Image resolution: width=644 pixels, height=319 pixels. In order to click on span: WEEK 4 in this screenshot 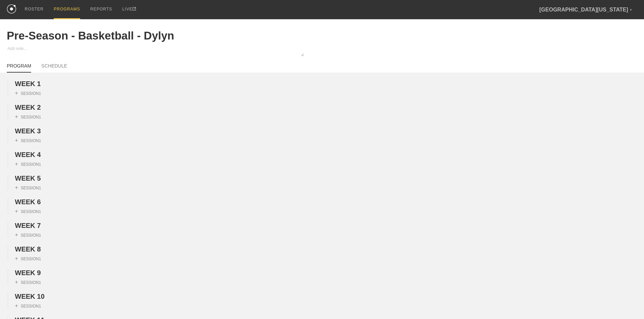, I will do `click(28, 155)`.